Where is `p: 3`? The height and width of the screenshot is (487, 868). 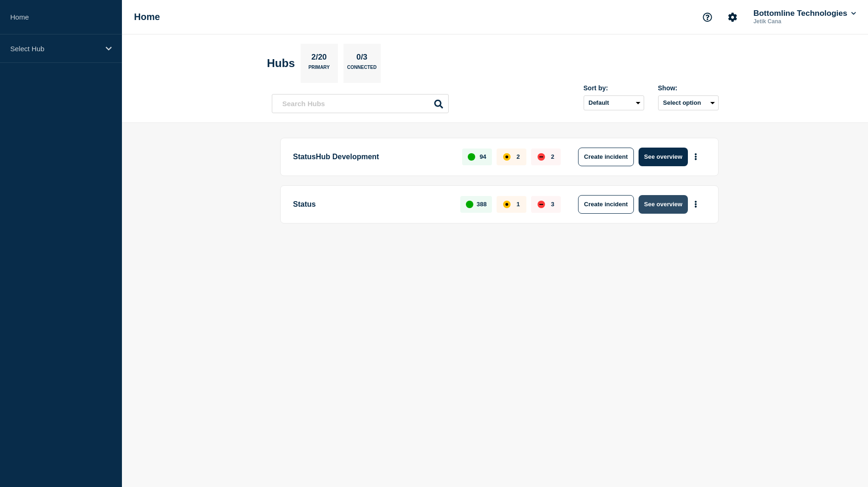
p: 3 is located at coordinates (553, 204).